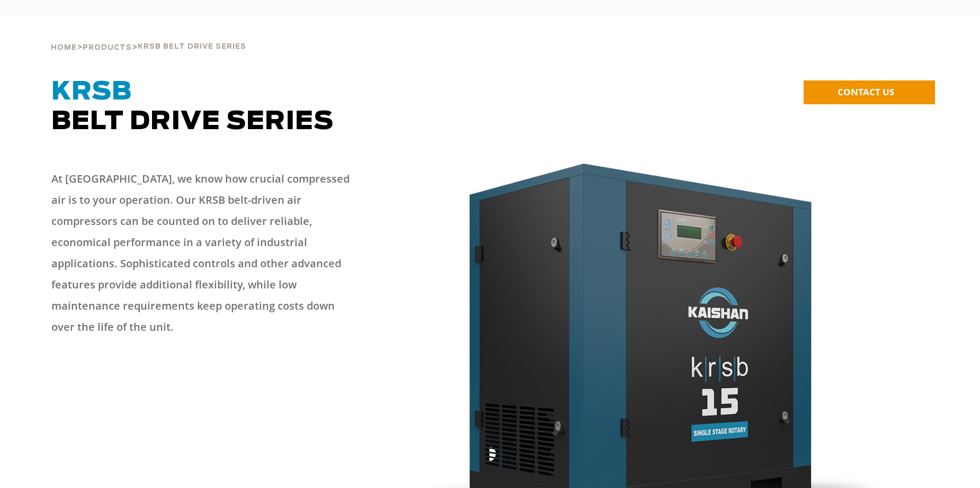 The height and width of the screenshot is (488, 980). What do you see at coordinates (63, 48) in the screenshot?
I see `span: Home` at bounding box center [63, 48].